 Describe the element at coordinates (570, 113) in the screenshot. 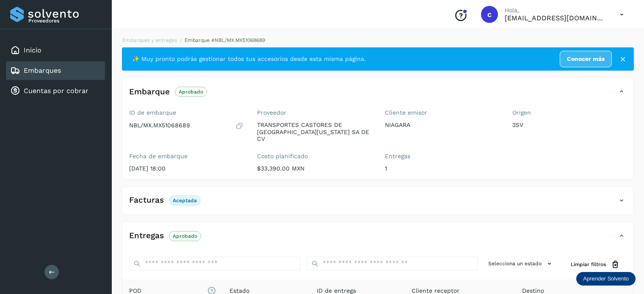

I see `label: Origen` at that location.